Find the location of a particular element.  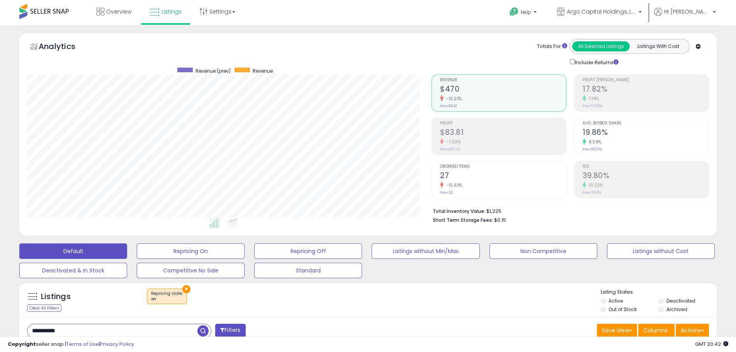

label: Active is located at coordinates (615, 301).